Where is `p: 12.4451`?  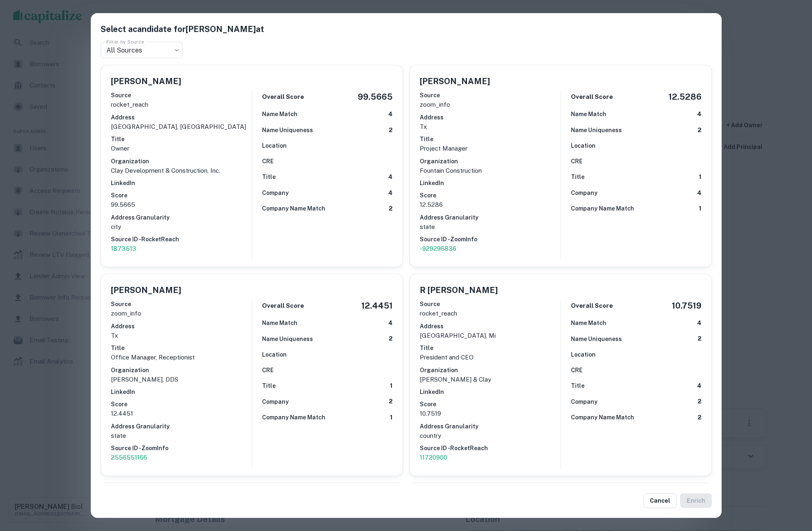 p: 12.4451 is located at coordinates (181, 414).